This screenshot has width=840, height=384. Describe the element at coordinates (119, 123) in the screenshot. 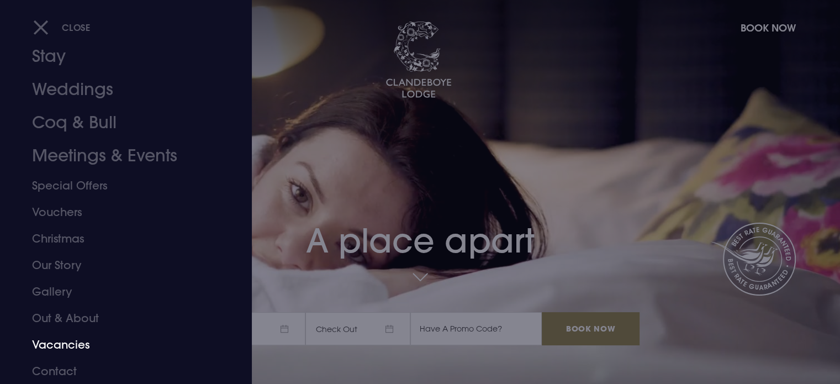

I see `a: Coq & Bull` at that location.